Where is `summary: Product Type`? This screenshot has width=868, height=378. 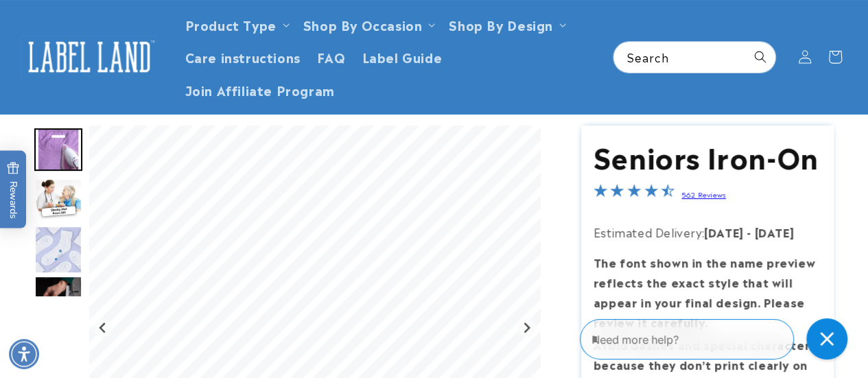
summary: Product Type is located at coordinates (236, 24).